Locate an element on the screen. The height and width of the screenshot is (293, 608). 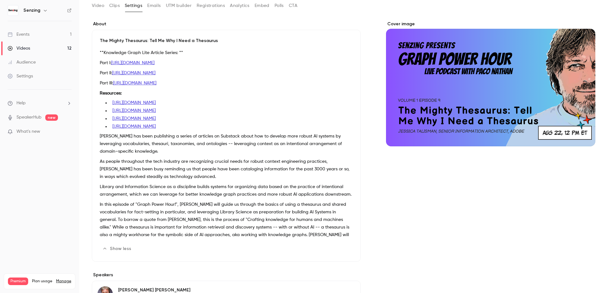
button: CTA is located at coordinates (293, 6).